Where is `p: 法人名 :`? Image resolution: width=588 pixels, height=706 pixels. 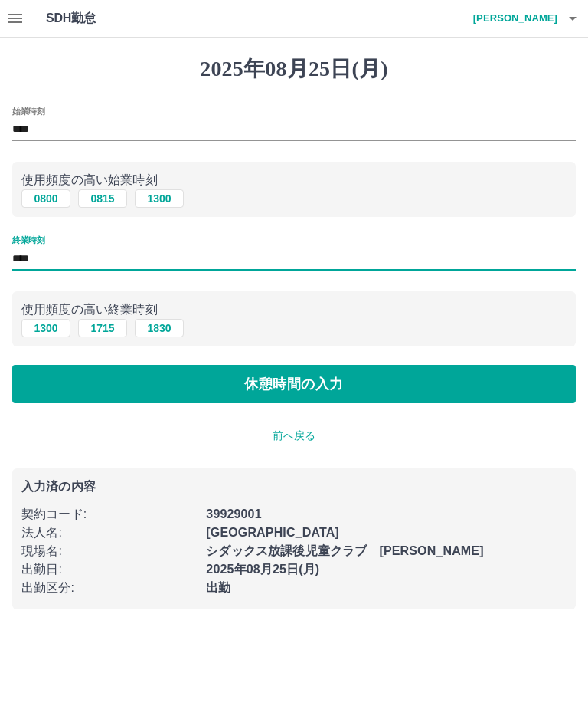 p: 法人名 : is located at coordinates (109, 532).